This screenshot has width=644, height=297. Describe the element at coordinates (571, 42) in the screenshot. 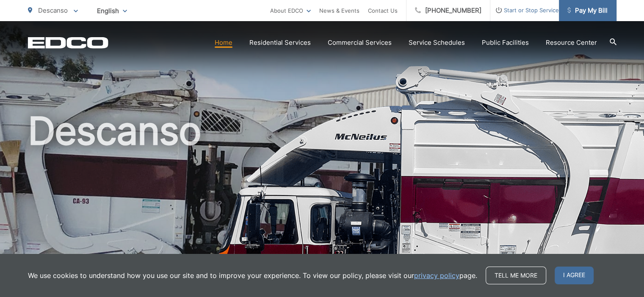

I see `a: Resource Center` at that location.